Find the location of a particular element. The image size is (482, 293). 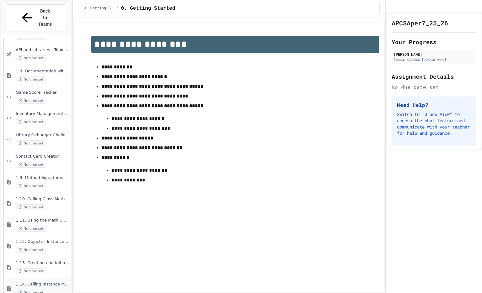

span: Game Score Tracker is located at coordinates (43, 93).